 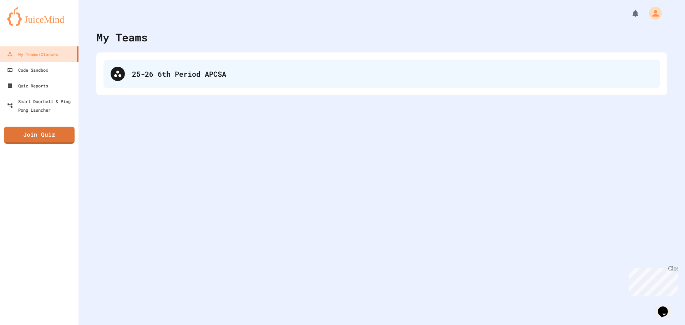 What do you see at coordinates (629, 13) in the screenshot?
I see `div: My Notifications` at bounding box center [629, 13].